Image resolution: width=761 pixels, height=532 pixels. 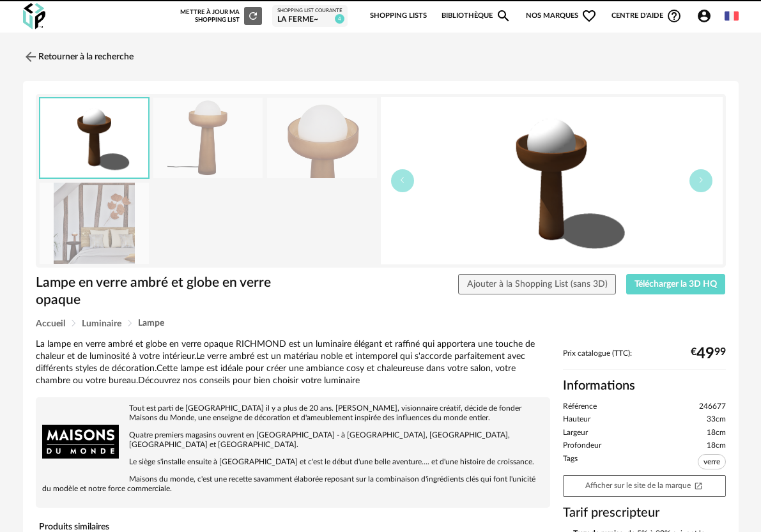 What do you see at coordinates (310, 16) in the screenshot?
I see `a: Shopping List courante LA FERME~ 4` at bounding box center [310, 16].